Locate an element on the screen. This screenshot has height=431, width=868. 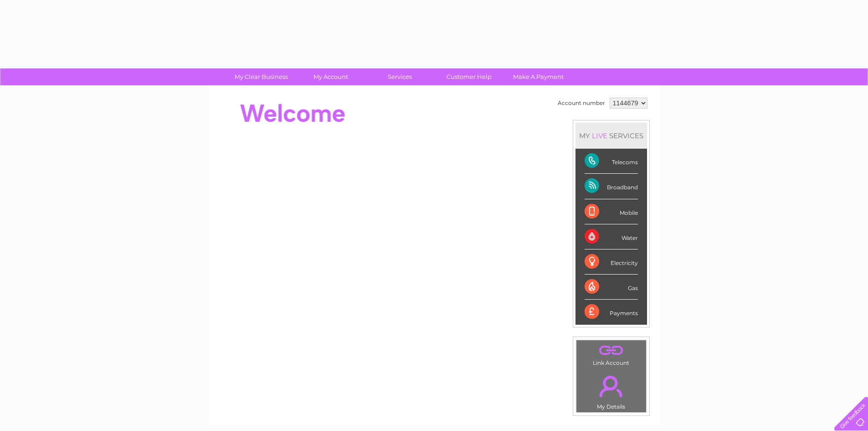
td: My Details is located at coordinates (611, 390).